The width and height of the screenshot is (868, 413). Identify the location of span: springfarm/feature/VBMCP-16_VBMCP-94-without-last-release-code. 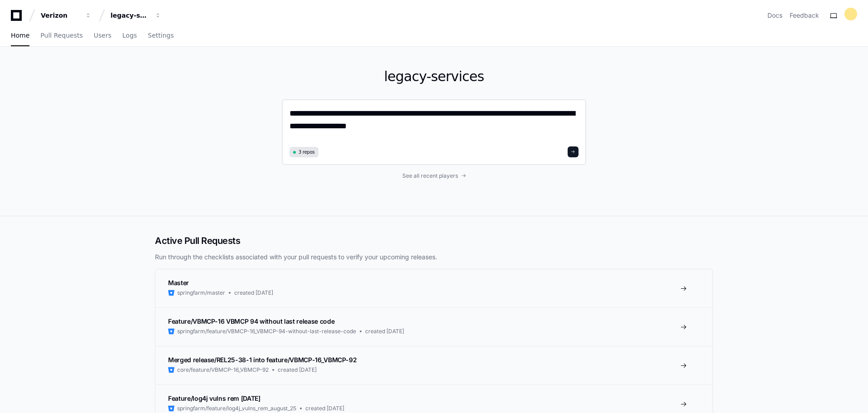
(266, 331).